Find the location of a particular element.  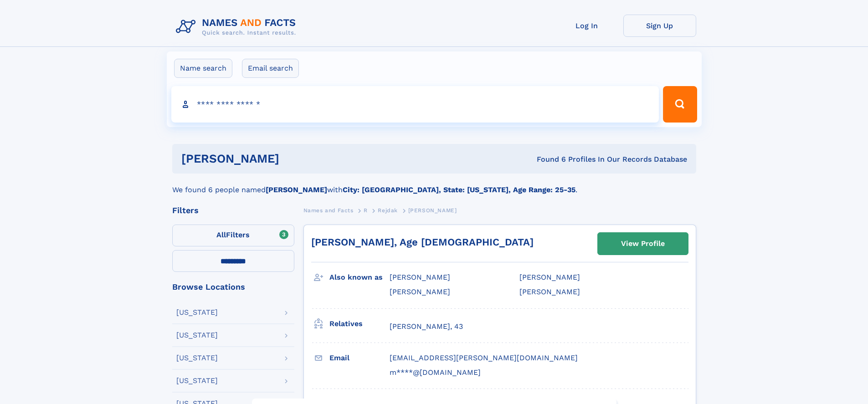

span: Rejdak is located at coordinates (388, 211).